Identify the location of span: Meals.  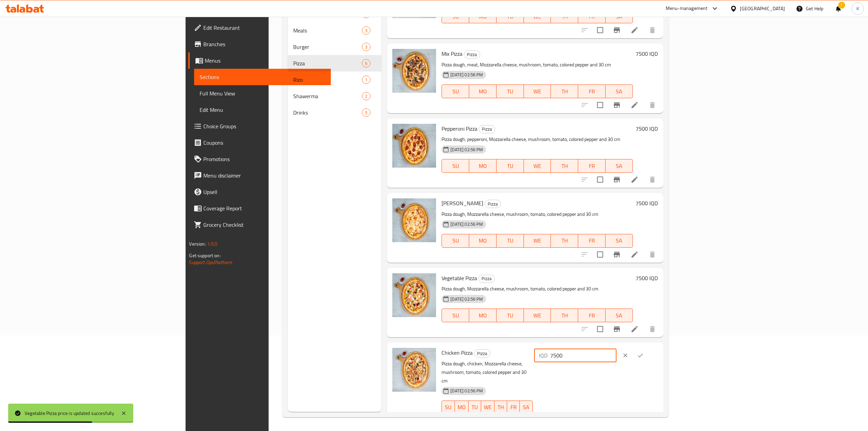
(328, 31).